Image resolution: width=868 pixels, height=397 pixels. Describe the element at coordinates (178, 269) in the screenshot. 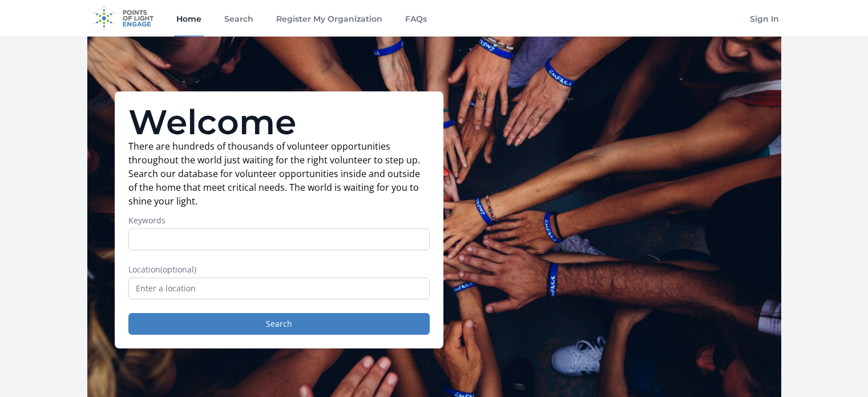

I see `span: (optional)` at that location.